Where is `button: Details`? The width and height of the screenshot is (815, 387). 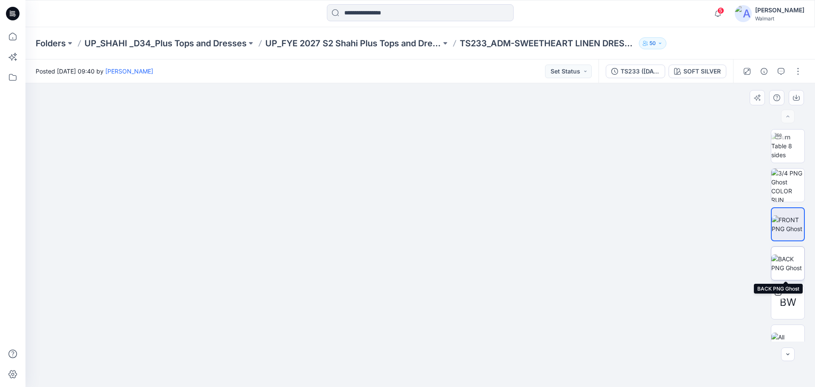 button: Details is located at coordinates (764, 71).